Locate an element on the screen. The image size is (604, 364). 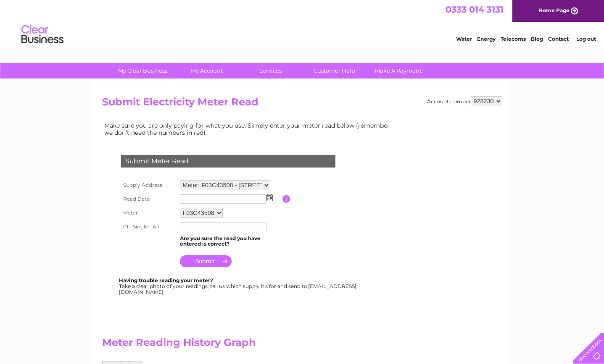
th: Read Date is located at coordinates (149, 199).